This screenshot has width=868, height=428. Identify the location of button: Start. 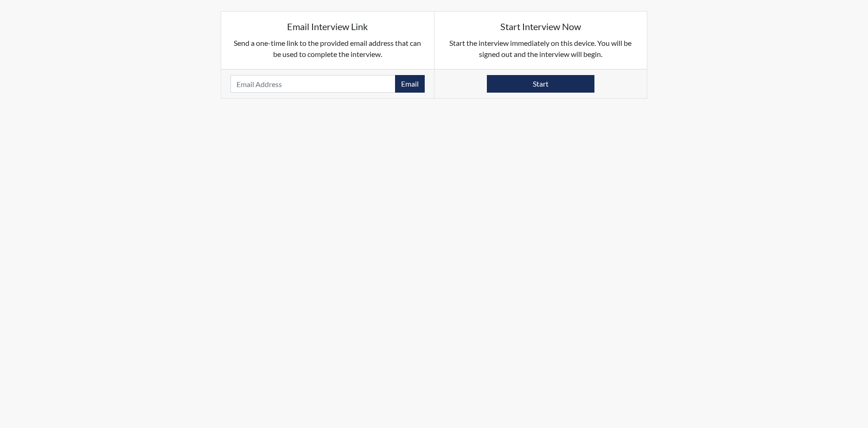
(541, 84).